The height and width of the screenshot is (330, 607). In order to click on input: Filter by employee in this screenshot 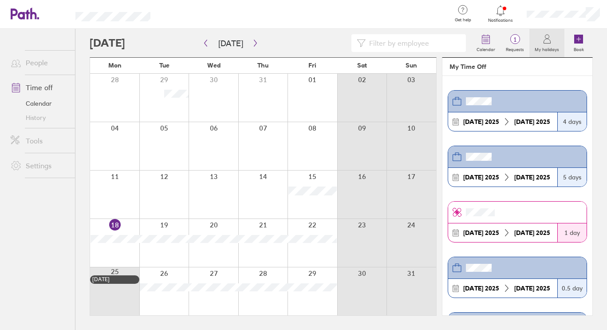, I will do `click(413, 43)`.